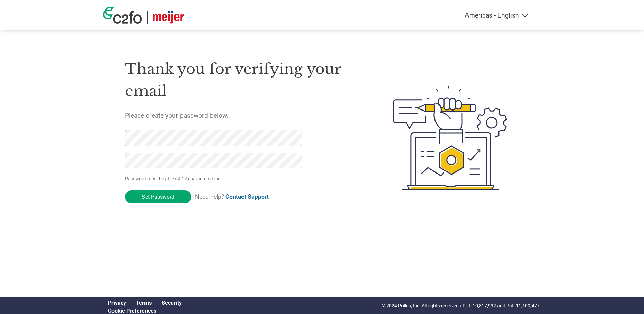 The width and height of the screenshot is (644, 314). Describe the element at coordinates (247, 197) in the screenshot. I see `a: Contact Support` at that location.